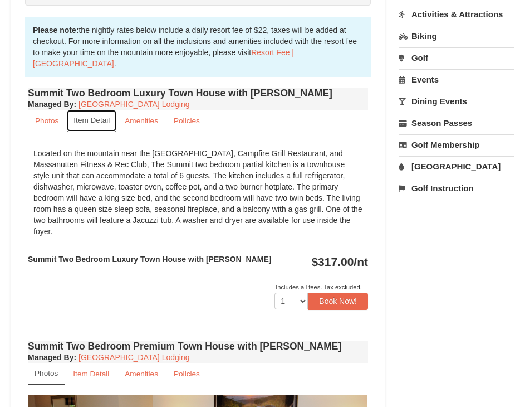 This screenshot has height=407, width=525. What do you see at coordinates (340, 261) in the screenshot?
I see `strong: $317.00` at bounding box center [340, 261].